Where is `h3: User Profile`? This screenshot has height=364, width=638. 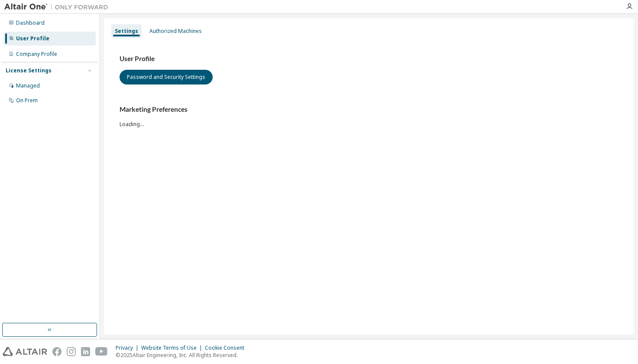 h3: User Profile is located at coordinates (369, 59).